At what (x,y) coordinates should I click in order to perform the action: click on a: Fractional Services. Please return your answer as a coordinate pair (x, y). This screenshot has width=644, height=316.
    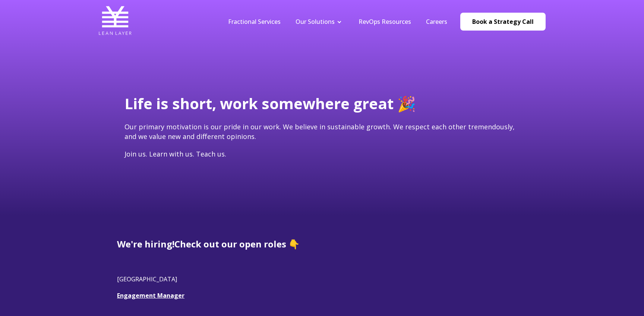
    Looking at the image, I should click on (254, 22).